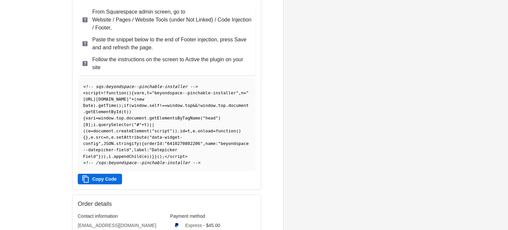  Describe the element at coordinates (116, 93) in the screenshot. I see `span: function` at that location.